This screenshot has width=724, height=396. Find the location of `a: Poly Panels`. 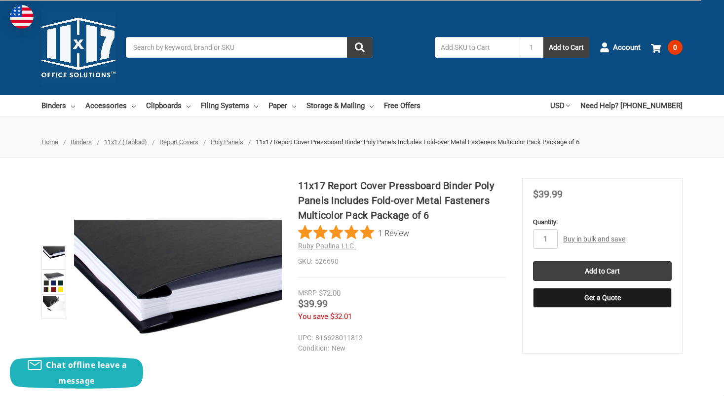

a: Poly Panels is located at coordinates (227, 142).